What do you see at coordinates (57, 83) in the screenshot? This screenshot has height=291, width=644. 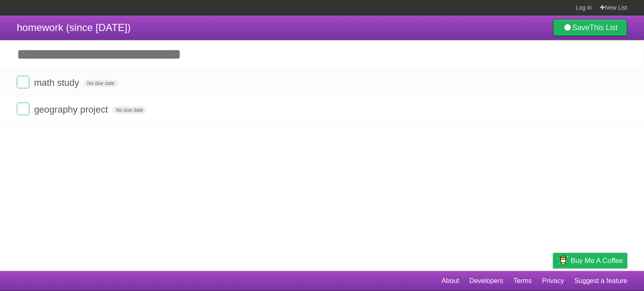 I see `span: math study` at bounding box center [57, 83].